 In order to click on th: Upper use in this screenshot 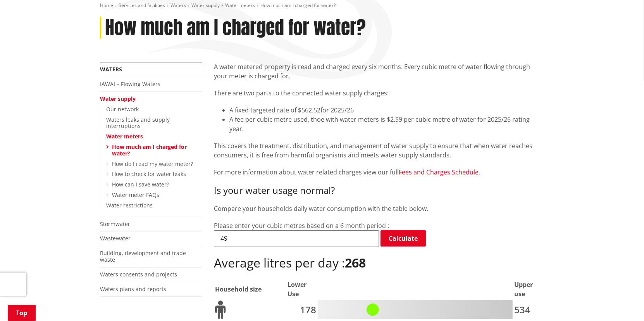, I will do `click(528, 289)`.